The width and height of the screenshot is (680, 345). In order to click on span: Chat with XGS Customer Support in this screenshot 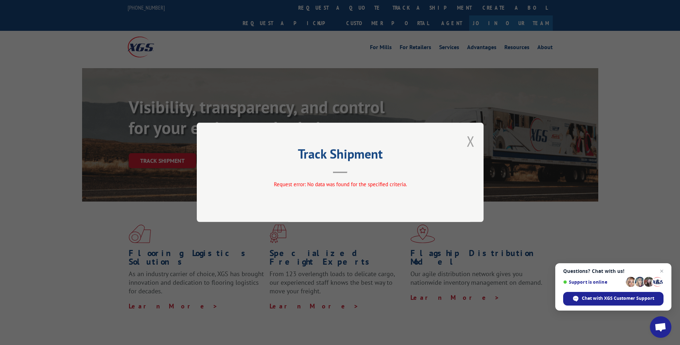, I will do `click(618, 298)`.